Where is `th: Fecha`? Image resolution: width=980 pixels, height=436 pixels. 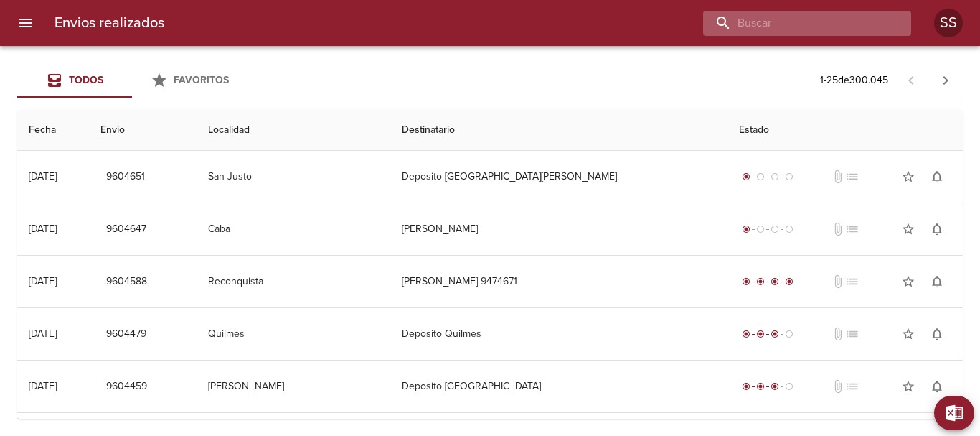
th: Fecha is located at coordinates (53, 130).